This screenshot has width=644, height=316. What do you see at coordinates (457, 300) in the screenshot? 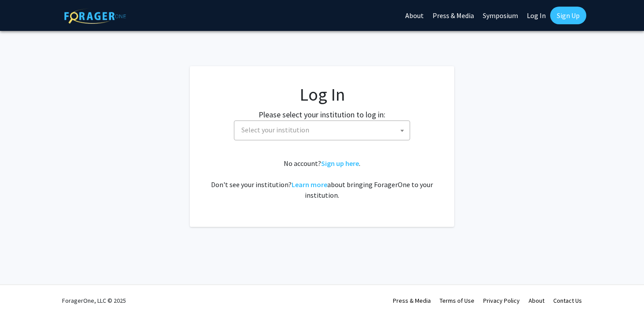
I see `a: Terms of Use` at bounding box center [457, 300].